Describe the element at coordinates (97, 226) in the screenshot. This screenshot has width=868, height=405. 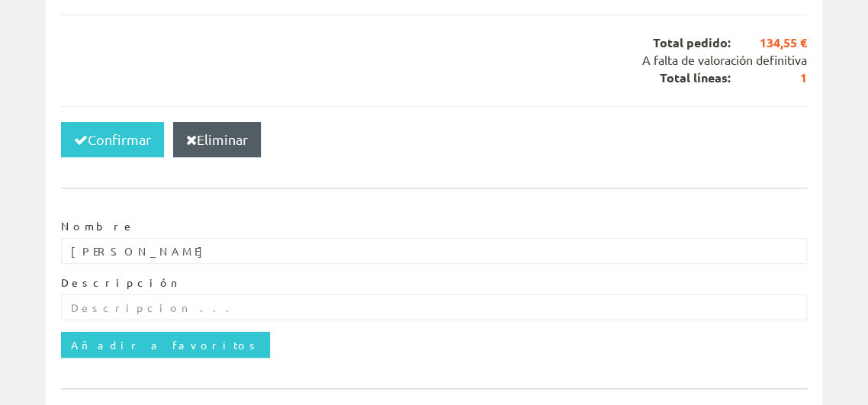
I see `label: Nombre` at that location.